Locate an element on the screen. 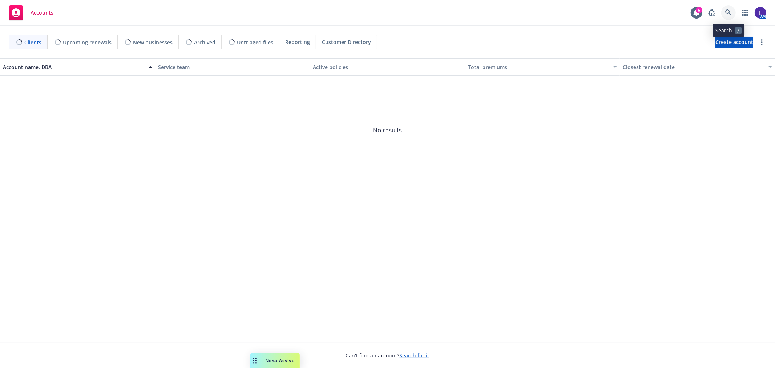 Image resolution: width=775 pixels, height=368 pixels. span: Upcoming renewals is located at coordinates (87, 42).